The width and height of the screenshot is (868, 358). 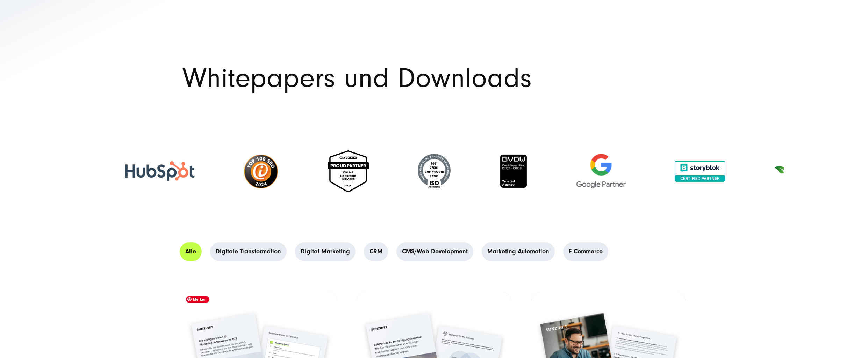 What do you see at coordinates (191, 252) in the screenshot?
I see `a: Alle` at bounding box center [191, 252].